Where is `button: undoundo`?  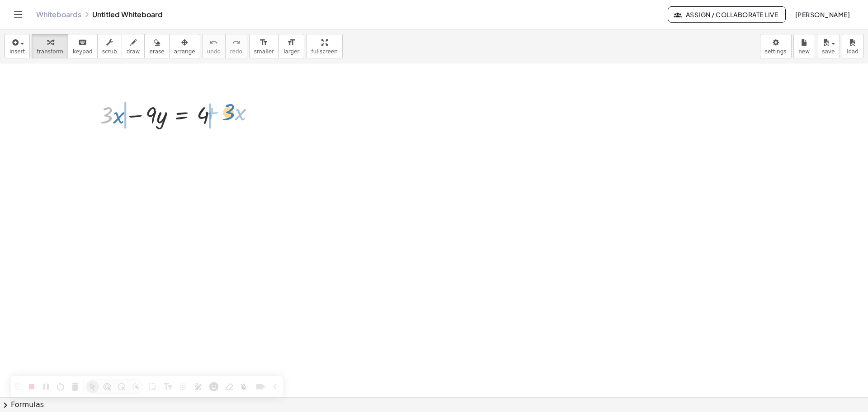
button: undoundo is located at coordinates (214, 46).